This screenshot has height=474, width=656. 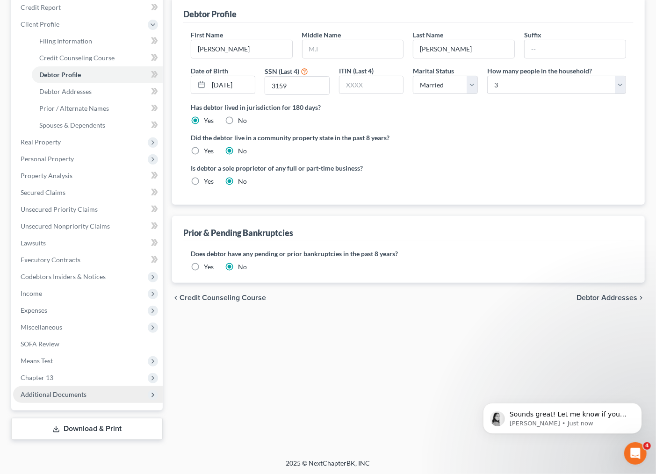 I want to click on input: MM/DD/YYYY, so click(x=232, y=85).